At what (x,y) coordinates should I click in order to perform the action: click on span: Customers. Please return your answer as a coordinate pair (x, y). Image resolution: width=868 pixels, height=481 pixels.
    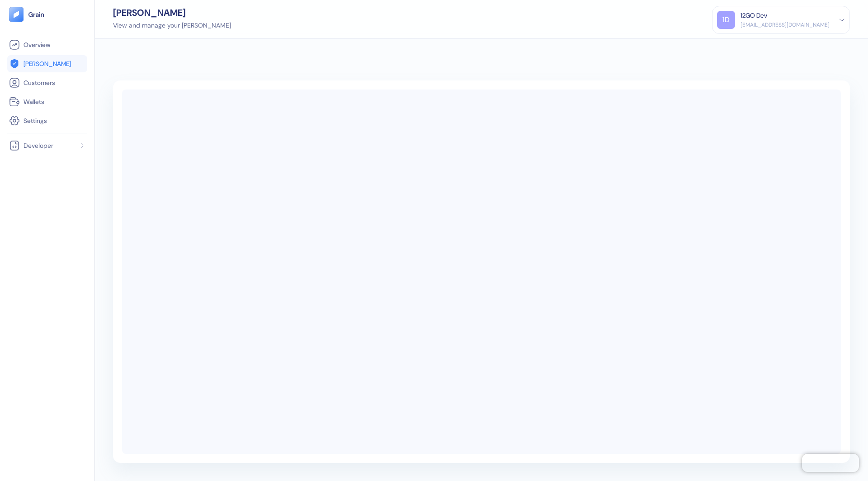
    Looking at the image, I should click on (39, 82).